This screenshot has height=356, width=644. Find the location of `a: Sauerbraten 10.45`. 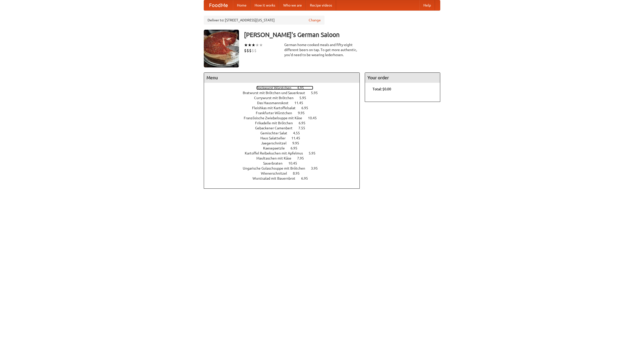

a: Sauerbraten 10.45 is located at coordinates (285, 163).